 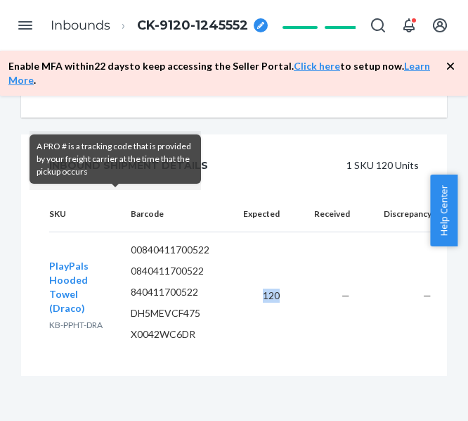 I want to click on span: PlayPals Hooded Towel (Draco), so click(x=69, y=286).